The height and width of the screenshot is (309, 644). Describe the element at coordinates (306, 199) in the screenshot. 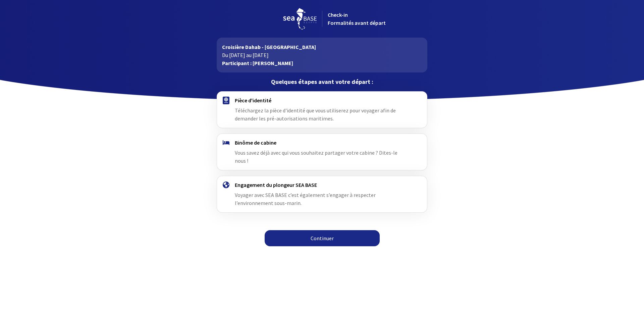

I see `span: Voyager avec SEA BASE c’est également s’engager à respecter l’environnement sous-marin.` at that location.